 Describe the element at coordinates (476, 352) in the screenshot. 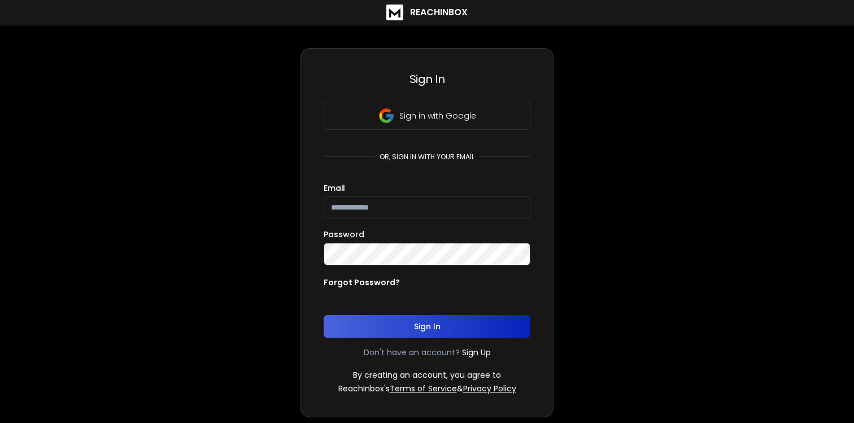

I see `a: Sign Up` at that location.